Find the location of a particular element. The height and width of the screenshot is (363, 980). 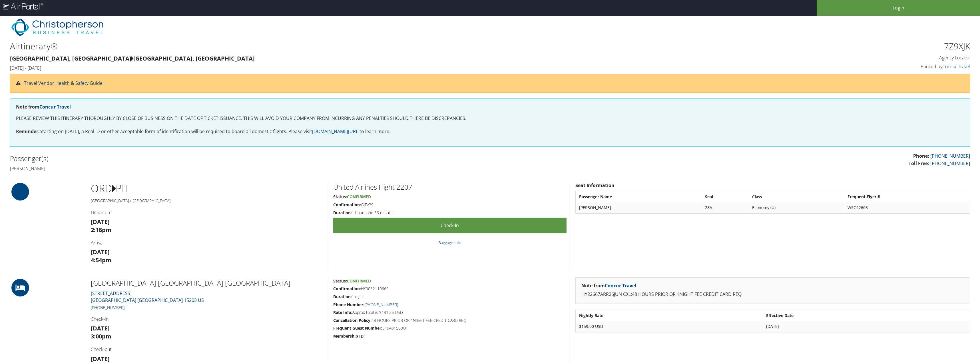

h4: Booked by is located at coordinates (853, 67).